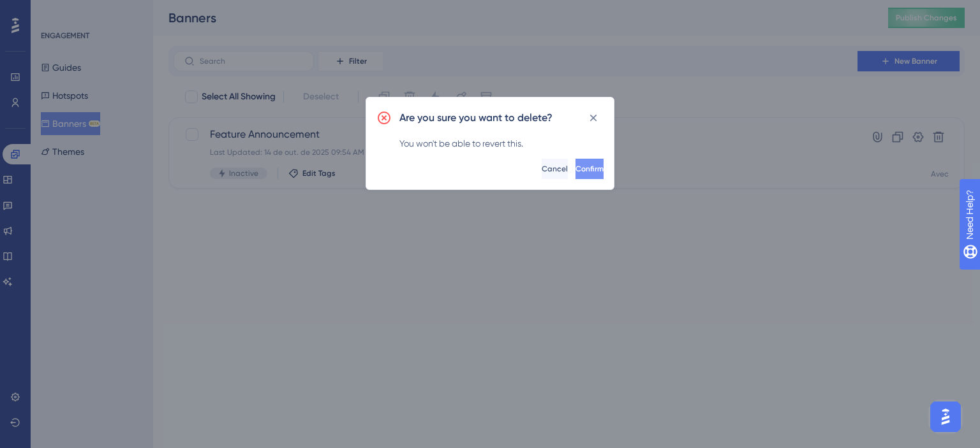 This screenshot has height=448, width=980. Describe the element at coordinates (55, 11) in the screenshot. I see `span: Need Help?` at that location.